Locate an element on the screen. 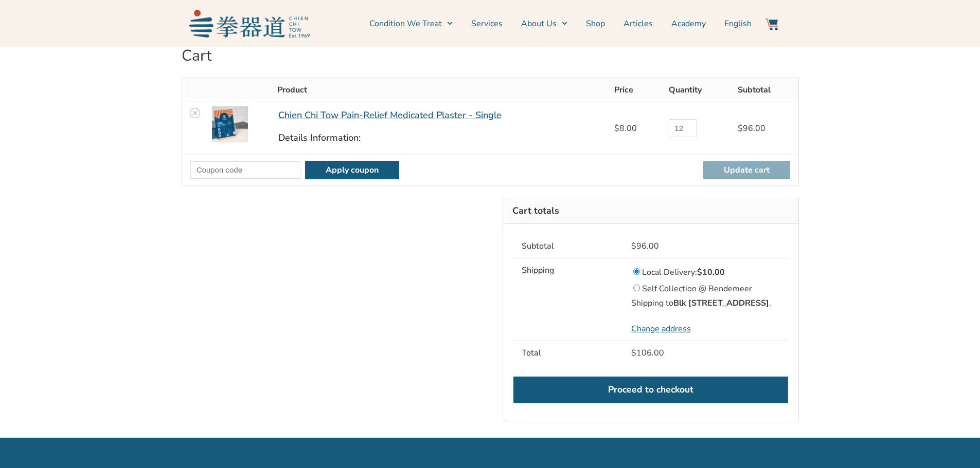 The image size is (980, 468). label: Local Delivery: is located at coordinates (683, 273).